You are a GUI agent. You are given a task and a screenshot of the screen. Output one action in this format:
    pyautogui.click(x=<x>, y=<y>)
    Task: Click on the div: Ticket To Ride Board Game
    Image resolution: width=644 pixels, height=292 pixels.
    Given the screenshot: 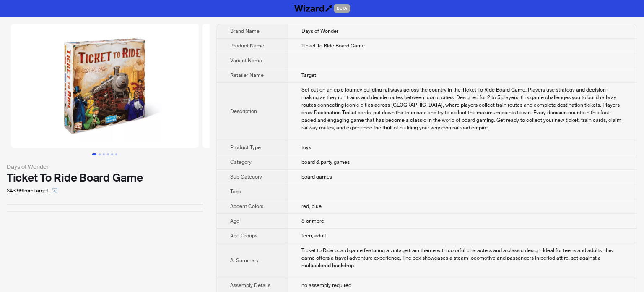 What is the action you would take?
    pyautogui.click(x=104, y=178)
    